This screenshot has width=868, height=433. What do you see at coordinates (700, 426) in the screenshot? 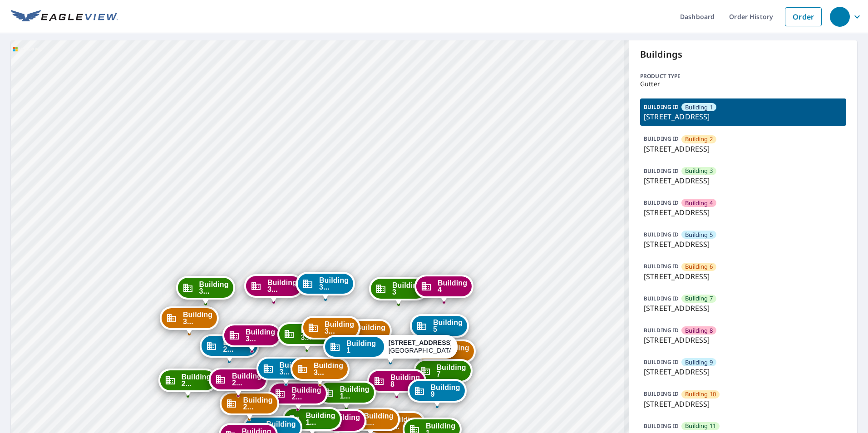
I see `span: Building 11` at bounding box center [700, 426].